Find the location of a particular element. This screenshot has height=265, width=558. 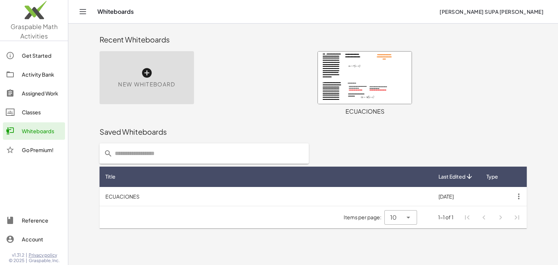

span: Graspable, Inc. is located at coordinates (44, 261).